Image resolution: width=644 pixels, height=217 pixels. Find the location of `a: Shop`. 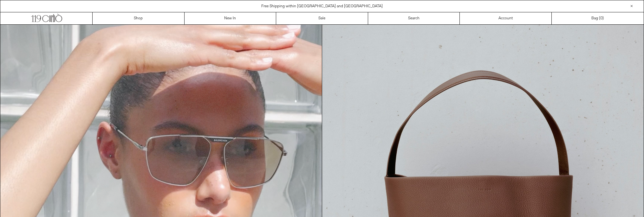

a: Shop is located at coordinates (138, 19).